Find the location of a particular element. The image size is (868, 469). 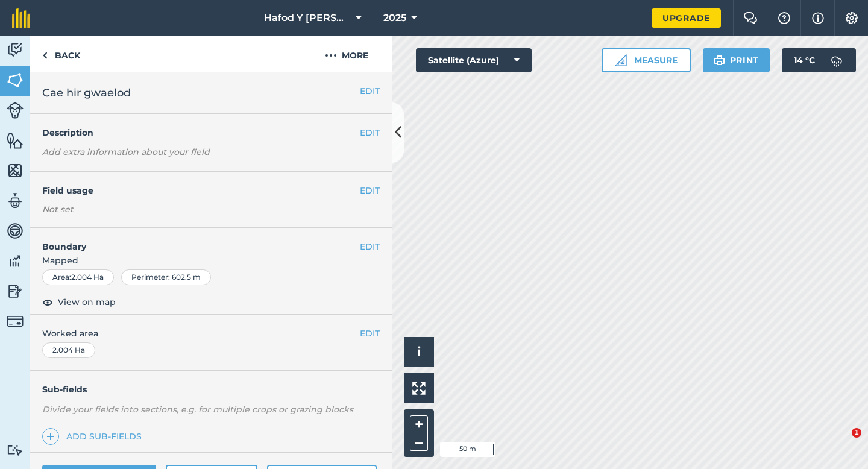

img: A cog icon is located at coordinates (851, 18).